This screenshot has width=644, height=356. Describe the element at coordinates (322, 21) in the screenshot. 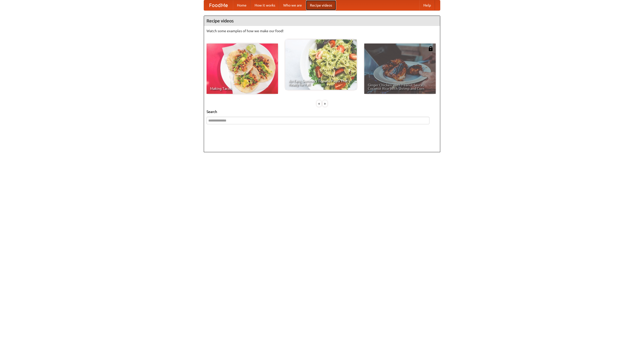

I see `h4: Recipe videos` at that location.